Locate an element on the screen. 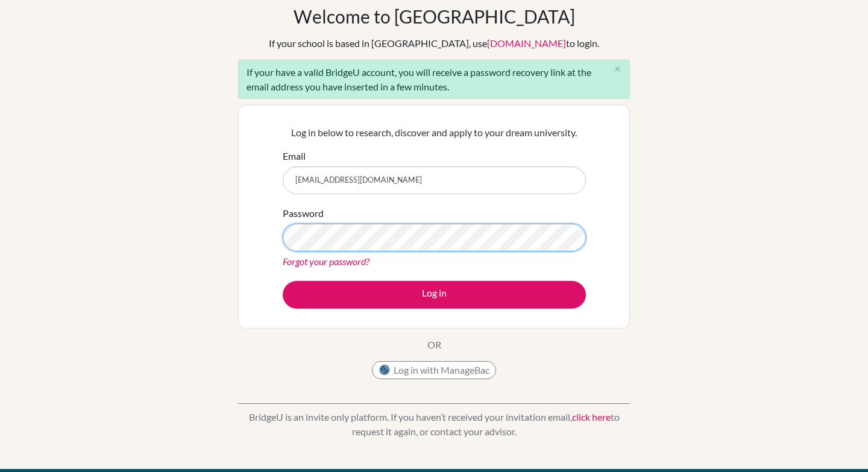 The image size is (868, 472). button: Close is located at coordinates (617, 69).